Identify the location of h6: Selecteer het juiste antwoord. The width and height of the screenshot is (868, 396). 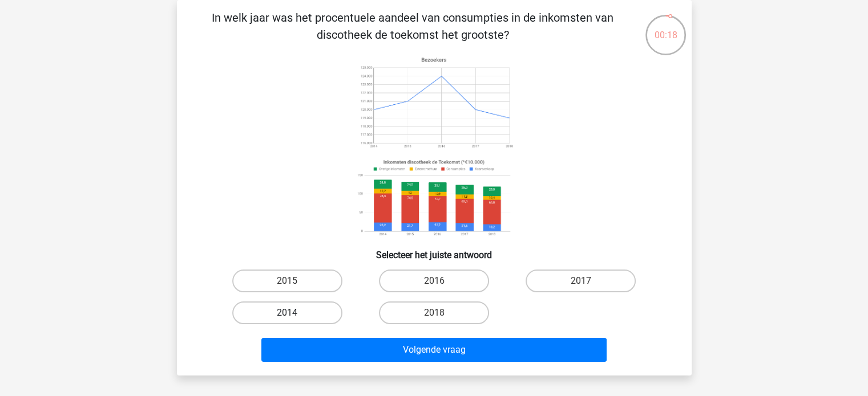
(434, 250).